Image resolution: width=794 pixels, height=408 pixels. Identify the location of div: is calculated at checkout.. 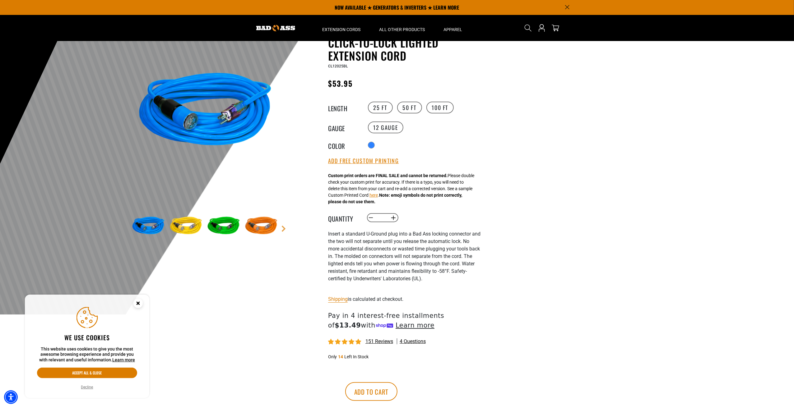
(404, 299).